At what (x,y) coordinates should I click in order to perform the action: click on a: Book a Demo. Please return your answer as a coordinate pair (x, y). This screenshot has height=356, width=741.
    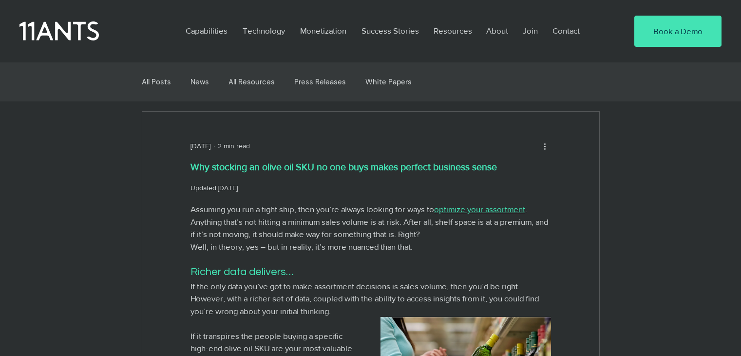
    Looking at the image, I should click on (678, 31).